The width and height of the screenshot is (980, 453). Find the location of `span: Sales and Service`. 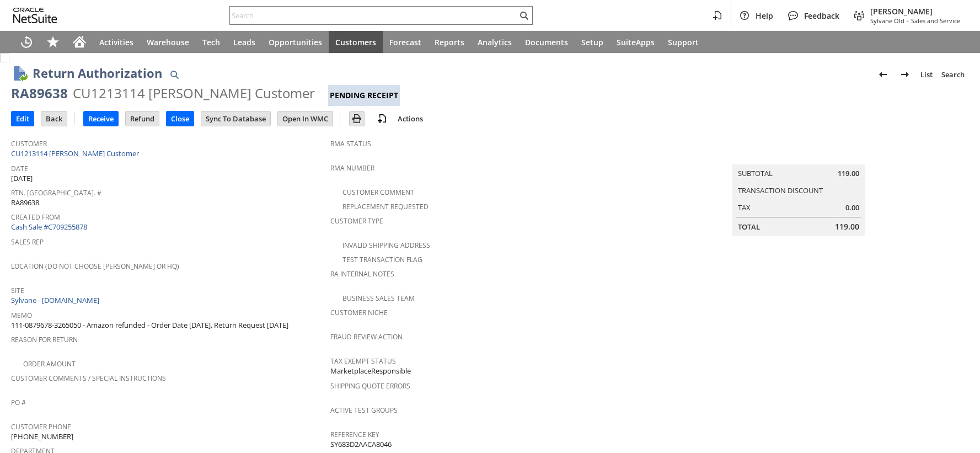

span: Sales and Service is located at coordinates (936, 21).